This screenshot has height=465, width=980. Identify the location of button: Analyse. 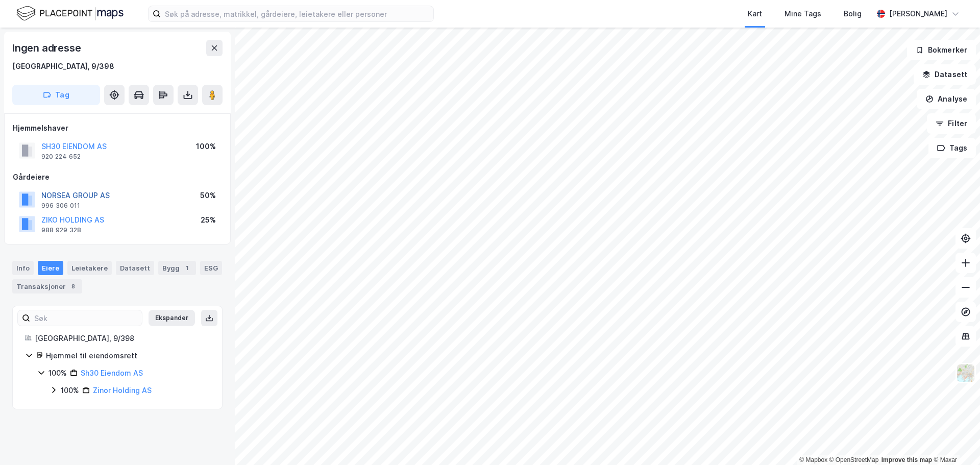
(947, 99).